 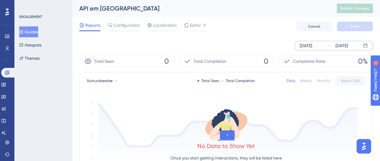 I want to click on div: 1, so click(x=43, y=5).